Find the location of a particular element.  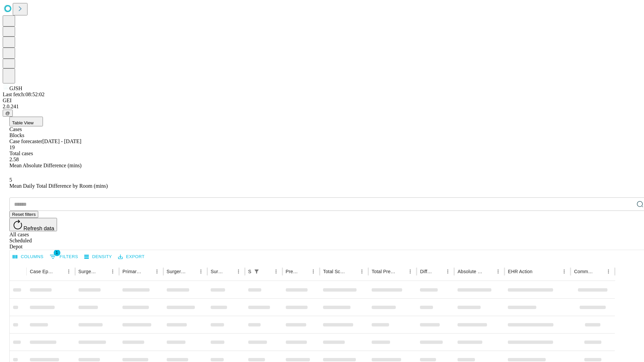

div: Surgery Name is located at coordinates (177, 271).